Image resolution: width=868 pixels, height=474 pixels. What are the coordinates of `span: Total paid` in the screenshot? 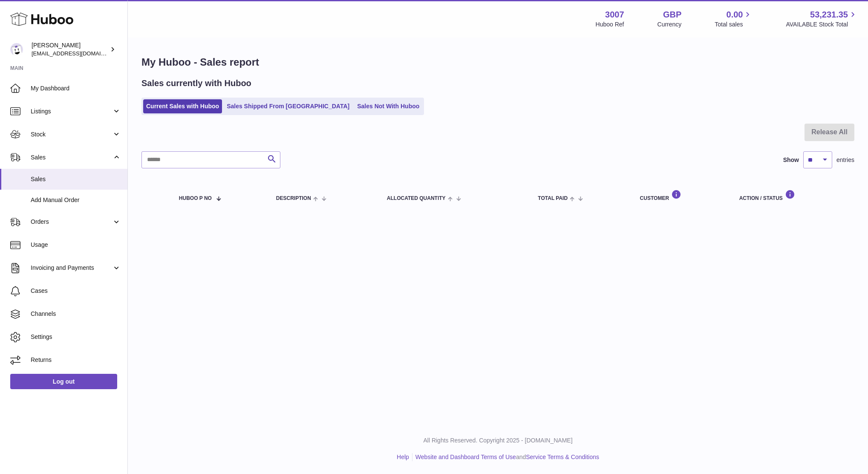 It's located at (552, 199).